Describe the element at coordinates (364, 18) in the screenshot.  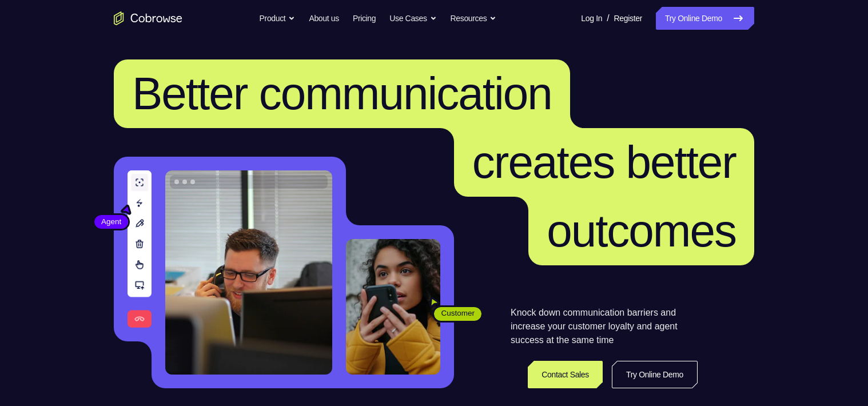
I see `a: Pricing` at that location.